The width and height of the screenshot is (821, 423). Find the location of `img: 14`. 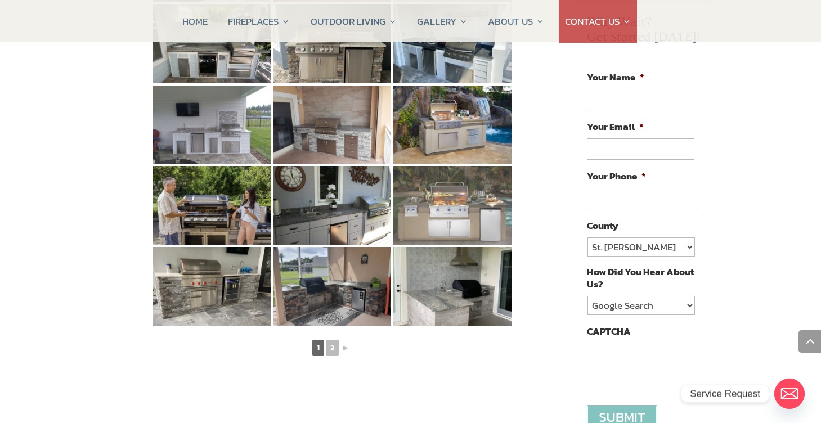

img: 14 is located at coordinates (452, 44).